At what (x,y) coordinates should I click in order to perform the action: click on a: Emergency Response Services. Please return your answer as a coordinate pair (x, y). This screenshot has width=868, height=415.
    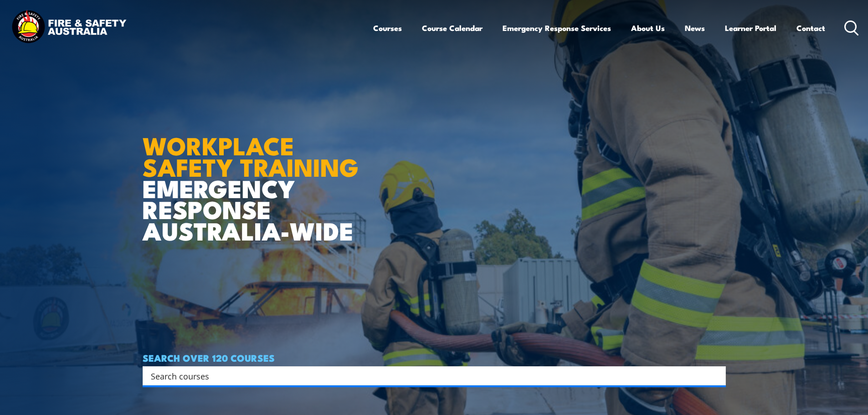
    Looking at the image, I should click on (557, 28).